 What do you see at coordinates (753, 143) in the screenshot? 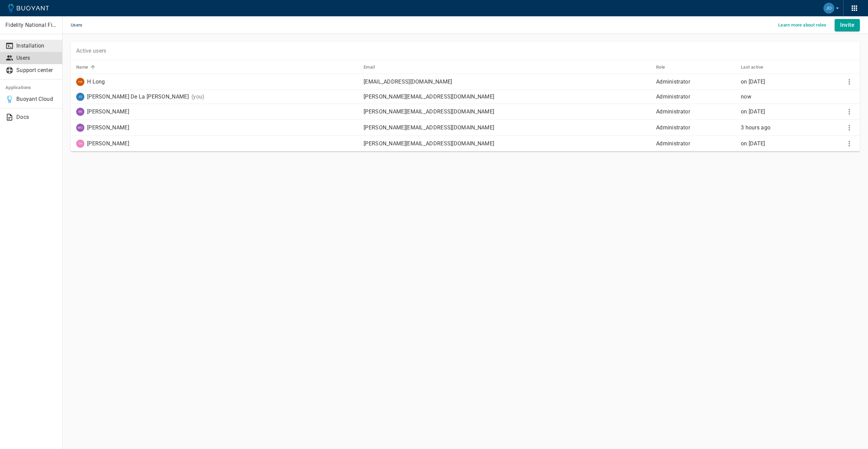
I see `span: Mon, 07 Jul 2025 11:51:14 GMT-4 / Mon, 07 Jul 2025 15:51:14 UTC` at bounding box center [753, 143].